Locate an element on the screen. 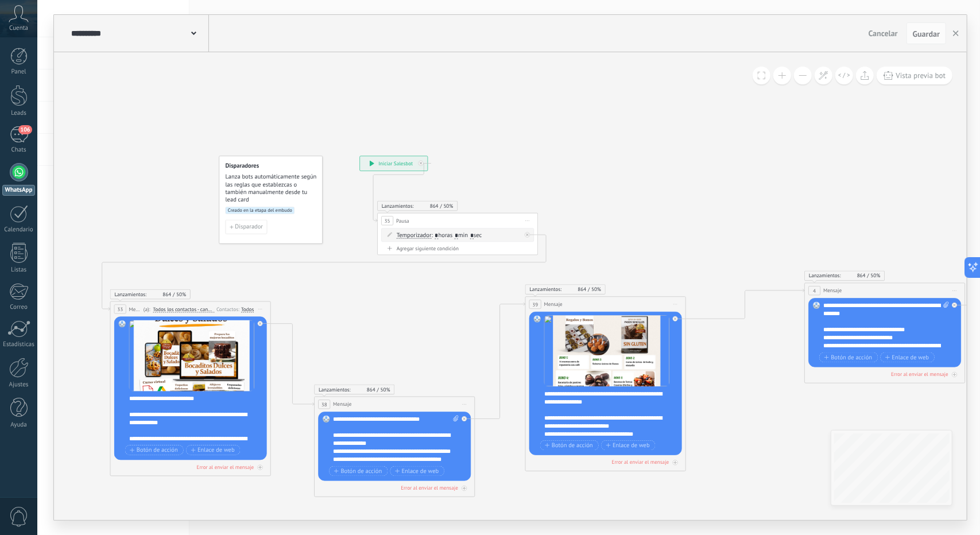 This screenshot has height=535, width=980. button: Disparador is located at coordinates (246, 227).